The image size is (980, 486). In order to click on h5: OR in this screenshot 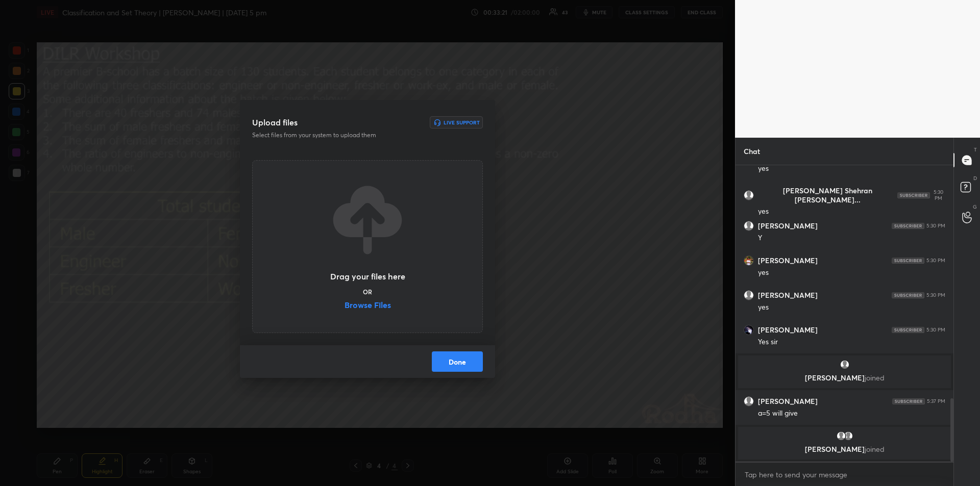, I will do `click(367, 292)`.